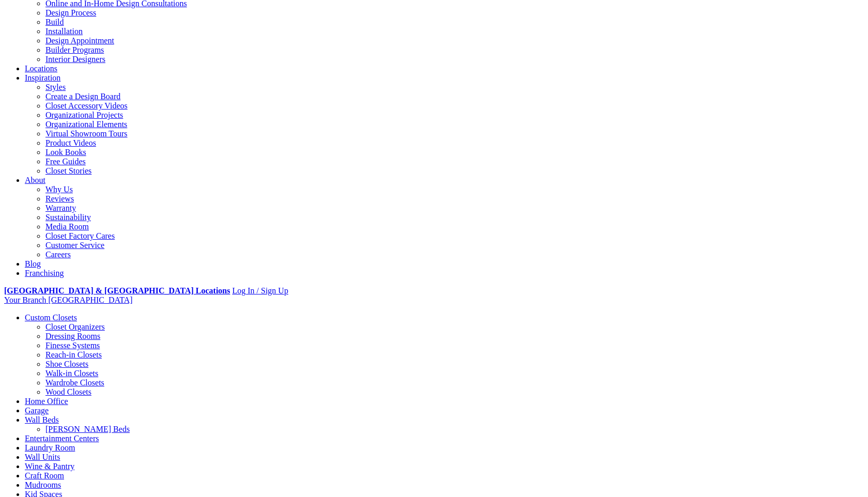 This screenshot has width=868, height=497. Describe the element at coordinates (64, 31) in the screenshot. I see `a: Installation` at that location.